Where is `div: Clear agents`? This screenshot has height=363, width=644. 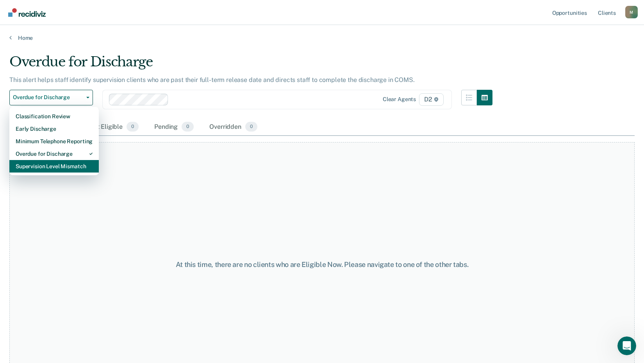 div: Clear agents is located at coordinates (399, 99).